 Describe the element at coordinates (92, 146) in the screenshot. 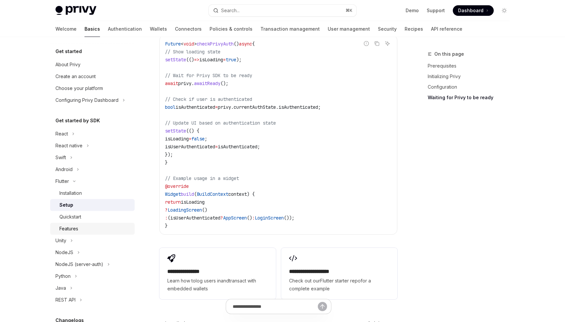

I see `button: React native` at that location.